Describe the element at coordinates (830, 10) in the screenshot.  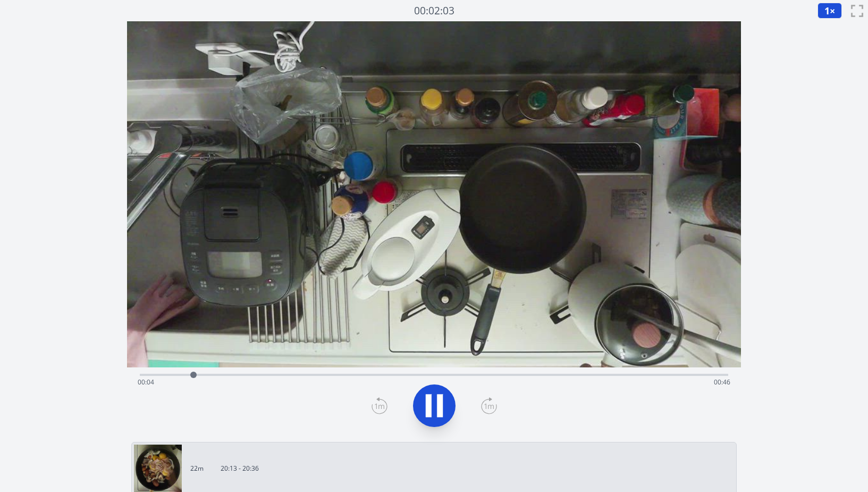
I see `button: 1×` at that location.